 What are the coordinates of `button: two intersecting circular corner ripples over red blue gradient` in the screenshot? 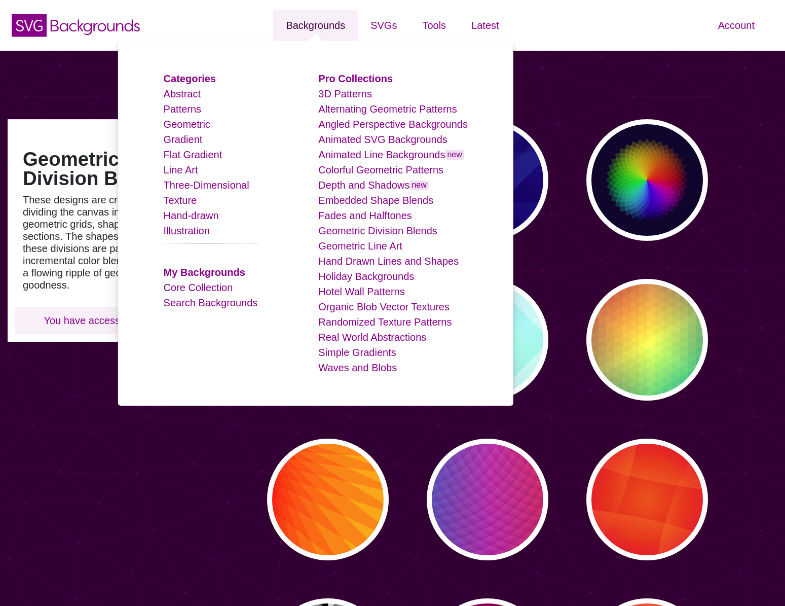 It's located at (488, 499).